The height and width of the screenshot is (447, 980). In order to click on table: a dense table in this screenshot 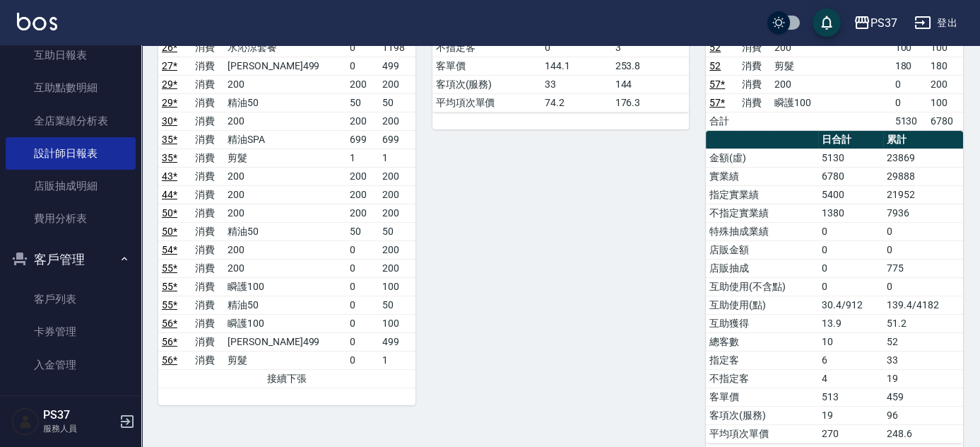, I will do `click(835, 287)`.